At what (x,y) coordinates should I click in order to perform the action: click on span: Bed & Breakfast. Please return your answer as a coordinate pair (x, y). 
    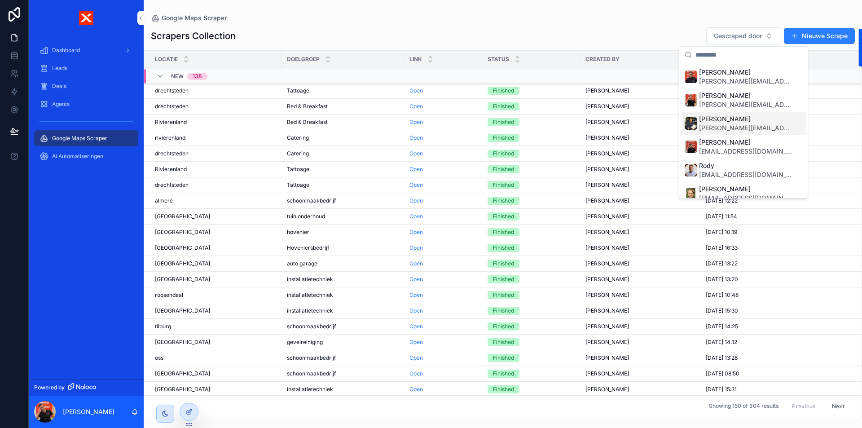
    Looking at the image, I should click on (307, 122).